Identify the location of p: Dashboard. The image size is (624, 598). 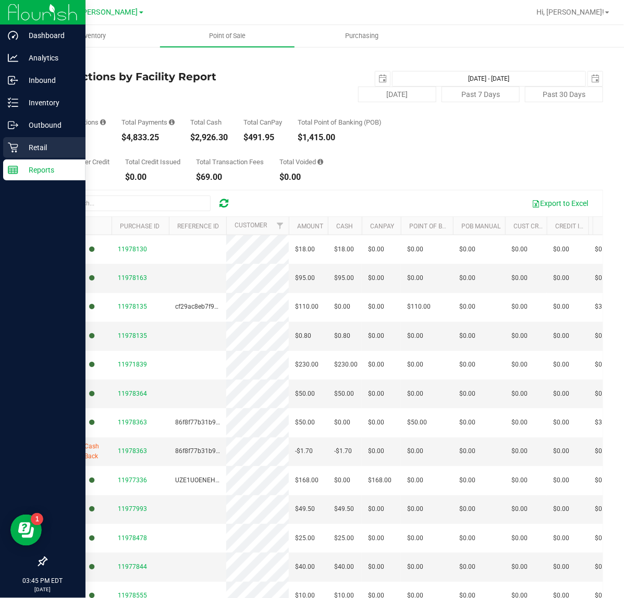
(49, 35).